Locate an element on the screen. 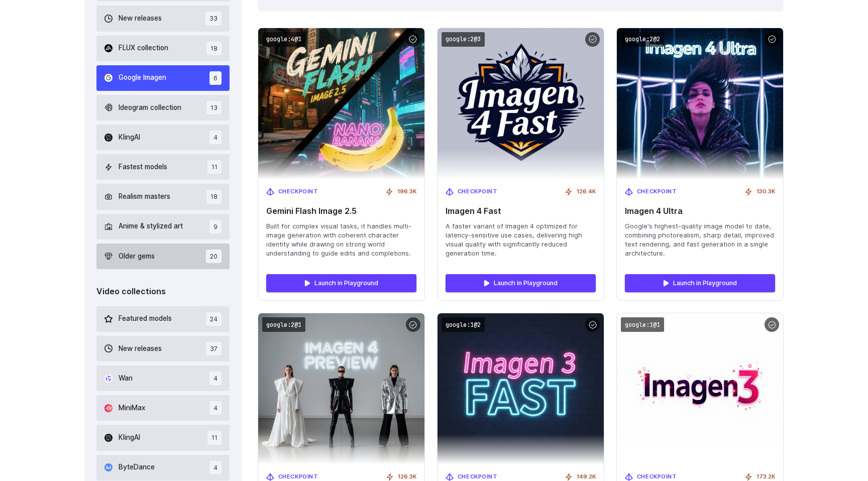  div: Video collections is located at coordinates (163, 292).